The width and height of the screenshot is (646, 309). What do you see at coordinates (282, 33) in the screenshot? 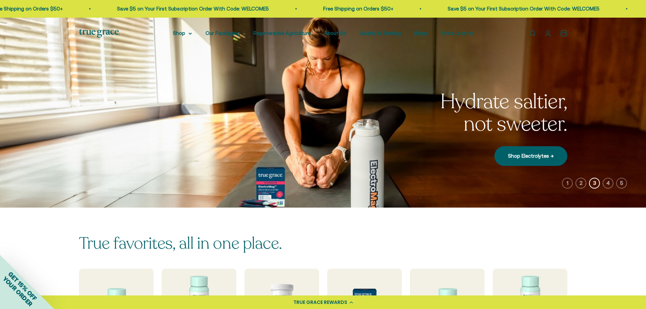
I see `a: Regenerative Agriculture` at bounding box center [282, 33].